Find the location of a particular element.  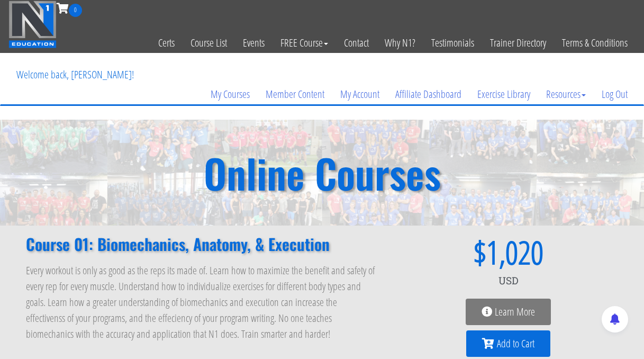

a: Why N1? is located at coordinates (400, 43).